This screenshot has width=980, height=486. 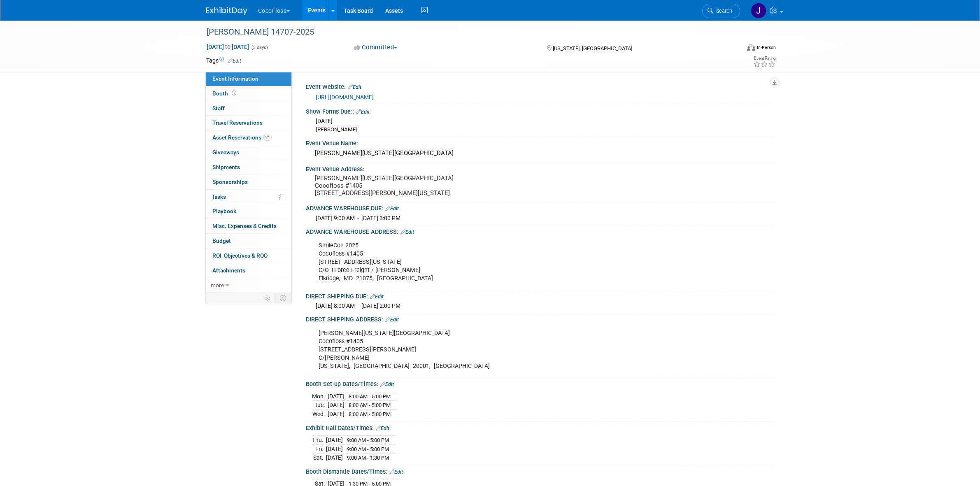 I want to click on td: Wed., so click(x=320, y=414).